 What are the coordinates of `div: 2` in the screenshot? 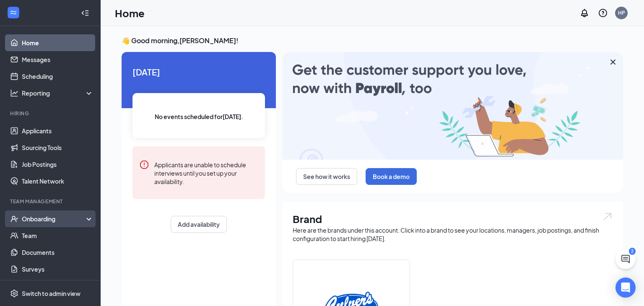 It's located at (633, 251).